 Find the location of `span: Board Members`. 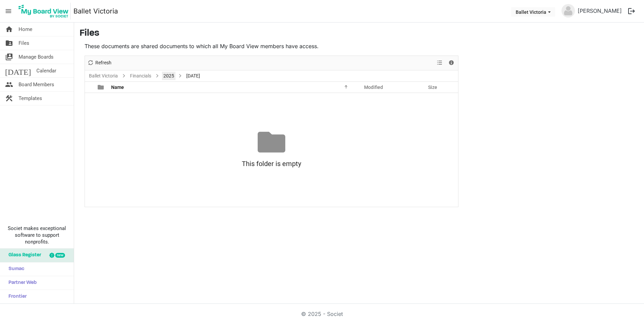

span: Board Members is located at coordinates (36, 84).